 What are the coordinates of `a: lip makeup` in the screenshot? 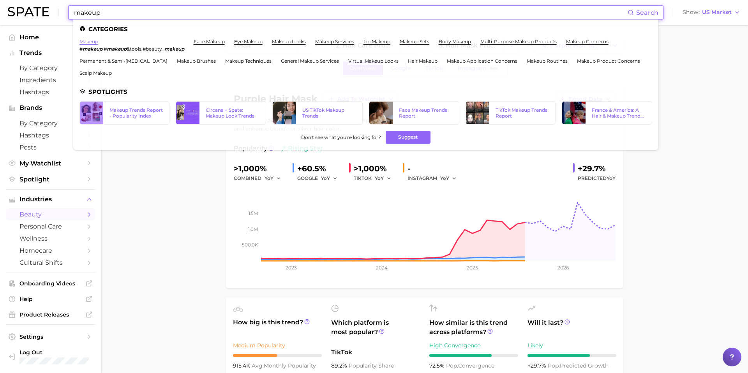 It's located at (377, 41).